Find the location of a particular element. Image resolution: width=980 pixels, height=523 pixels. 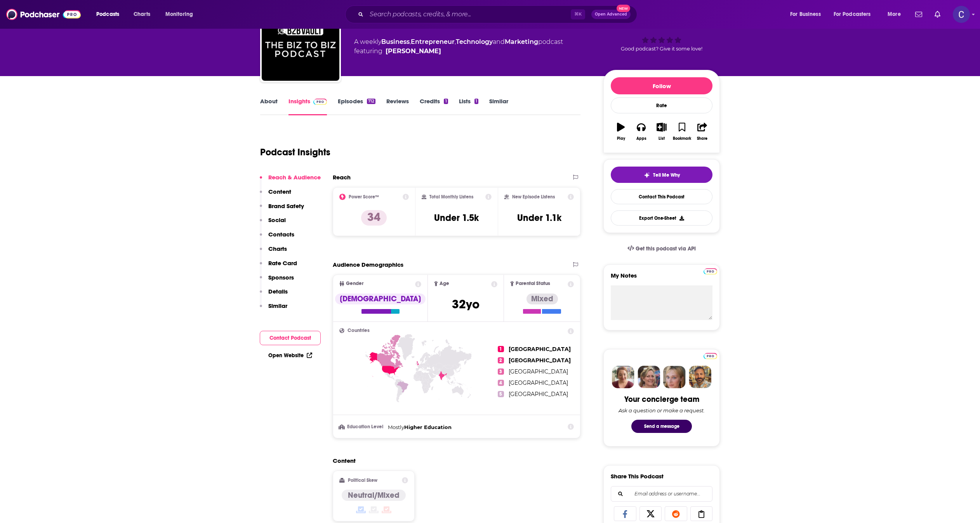

input: Email address or username... is located at coordinates (662, 494).